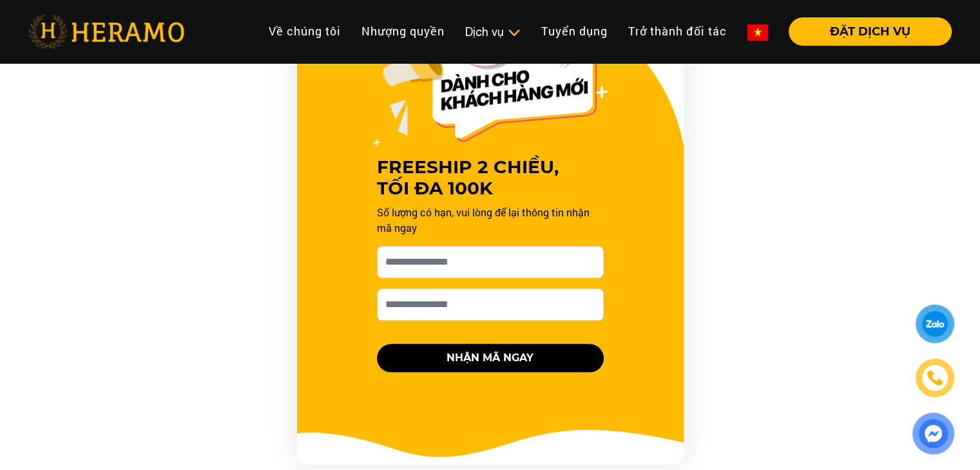 Image resolution: width=980 pixels, height=470 pixels. Describe the element at coordinates (935, 378) in the screenshot. I see `img: phone-icon` at that location.